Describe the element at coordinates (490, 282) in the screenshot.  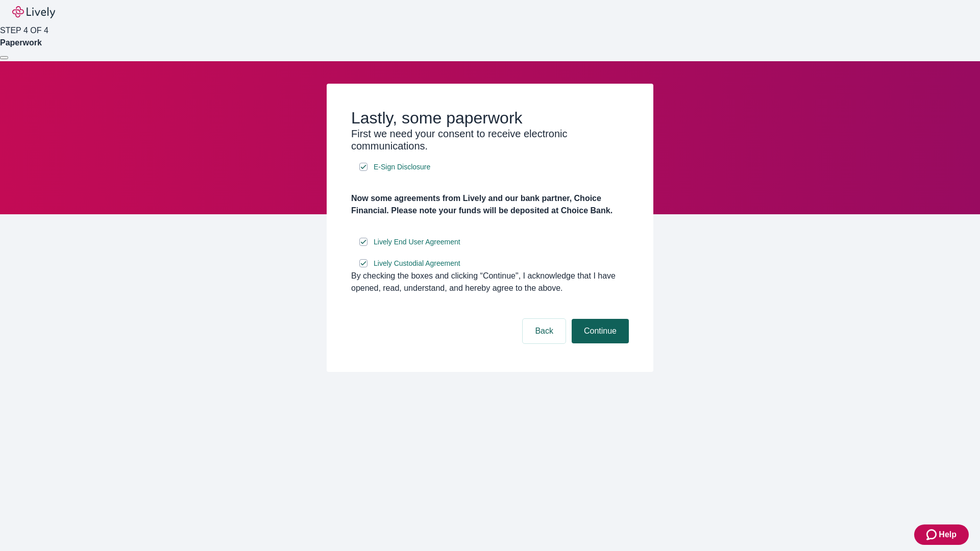
I see `div: By checking the boxes and clicking “Continue", I acknowledge that I have opened, read, understand...` at that location.